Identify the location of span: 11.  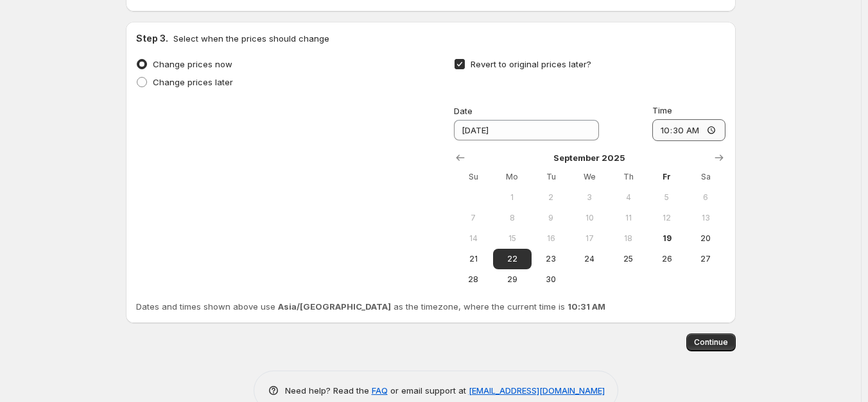
(627, 219).